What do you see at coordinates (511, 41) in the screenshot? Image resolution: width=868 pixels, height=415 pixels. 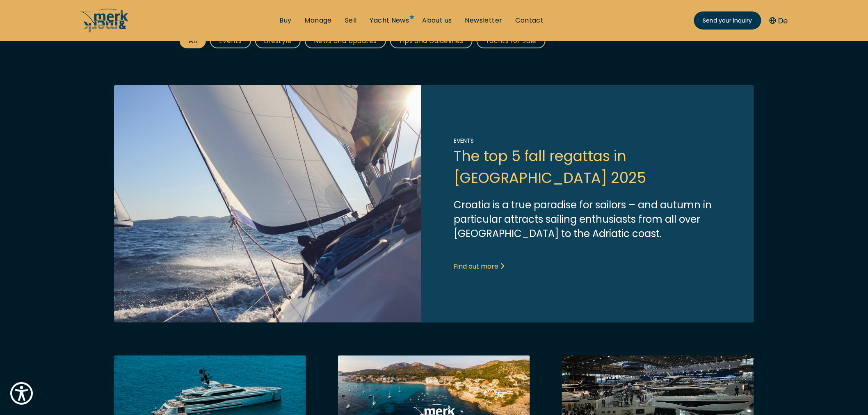 I see `a: Yachts for Sale` at bounding box center [511, 41].